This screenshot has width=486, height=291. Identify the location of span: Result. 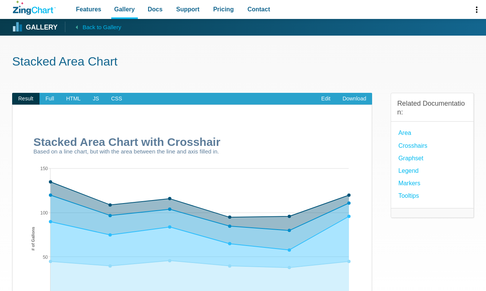
(26, 99).